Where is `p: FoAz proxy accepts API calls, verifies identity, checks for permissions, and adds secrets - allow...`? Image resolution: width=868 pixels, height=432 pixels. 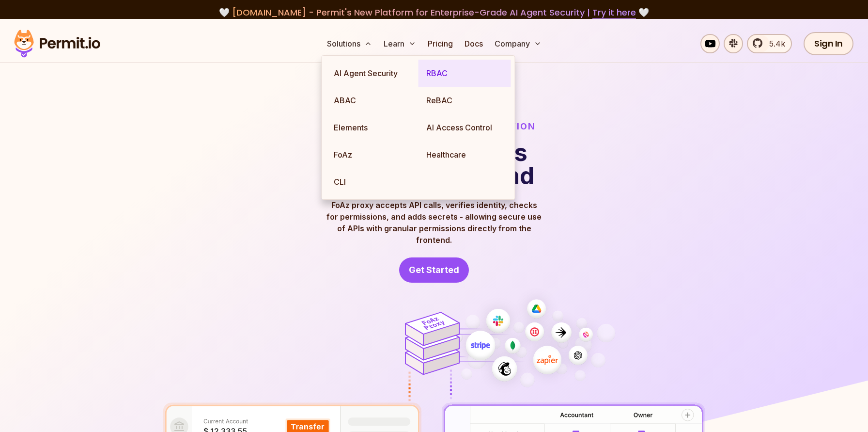 p: FoAz proxy accepts API calls, verifies identity, checks for permissions, and adds secrets - allow... is located at coordinates (434, 222).